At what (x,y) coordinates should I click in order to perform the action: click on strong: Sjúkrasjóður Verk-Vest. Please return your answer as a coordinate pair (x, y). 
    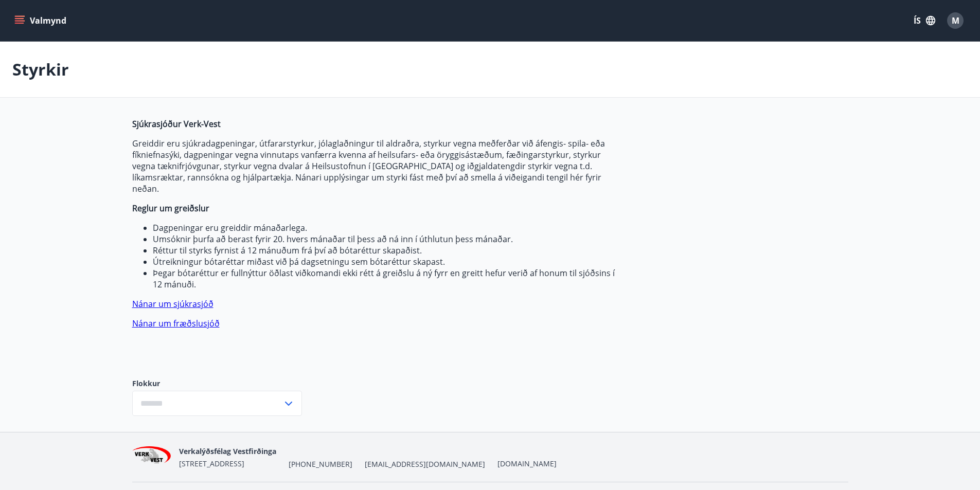
    Looking at the image, I should click on (177, 124).